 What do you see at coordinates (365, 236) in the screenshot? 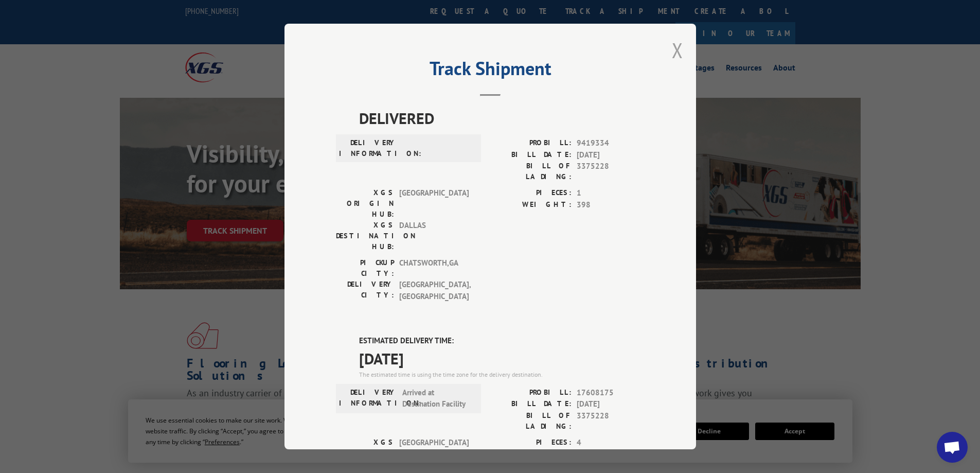
I see `label: XGS DESTINATION HUB:` at bounding box center [365, 236].